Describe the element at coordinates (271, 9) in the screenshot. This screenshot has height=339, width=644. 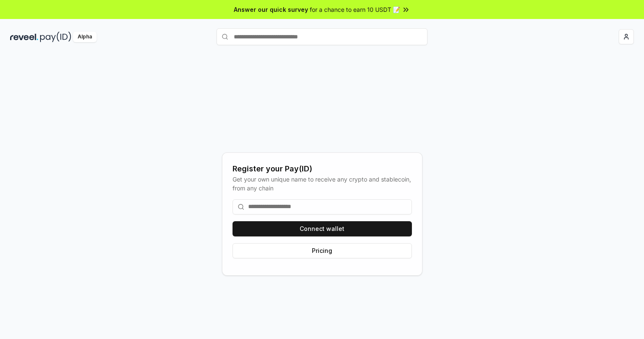
I see `span: Answer our quick survey` at that location.